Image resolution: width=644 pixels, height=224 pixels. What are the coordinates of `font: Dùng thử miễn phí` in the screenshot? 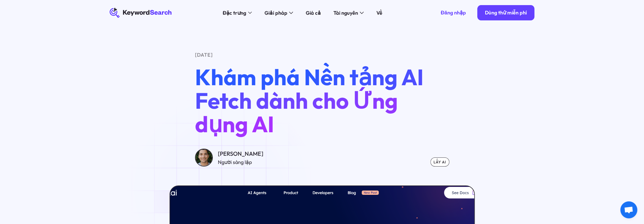 It's located at (506, 13).